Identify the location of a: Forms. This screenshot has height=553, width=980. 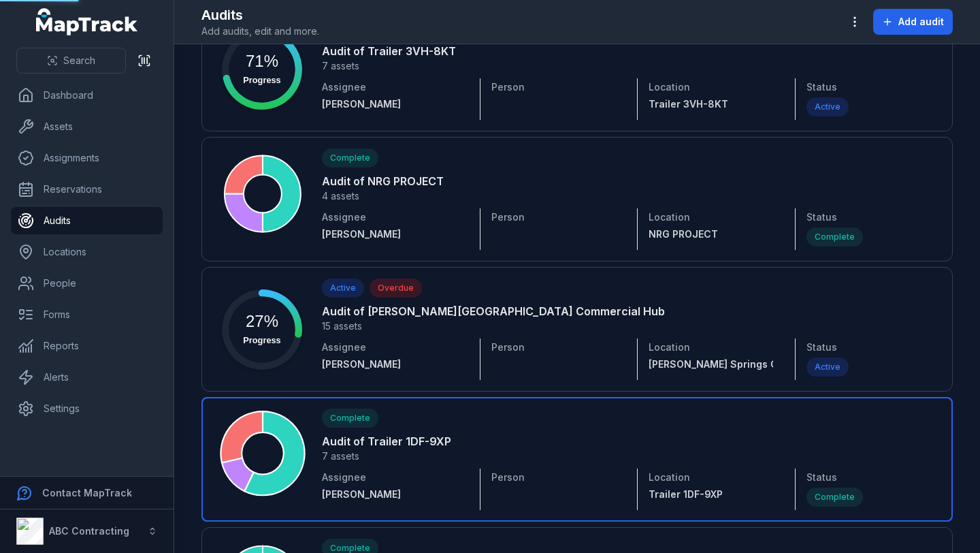
(87, 315).